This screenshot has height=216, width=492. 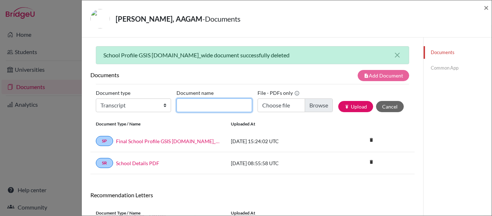 What do you see at coordinates (356, 106) in the screenshot?
I see `button: publishUpload` at bounding box center [356, 106].